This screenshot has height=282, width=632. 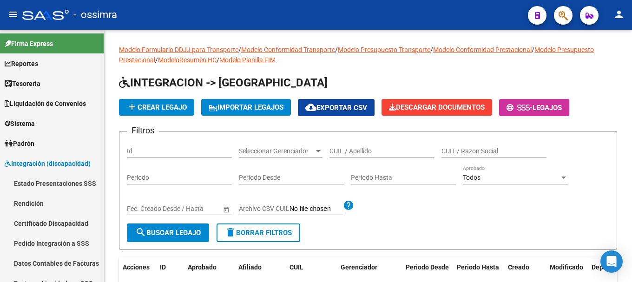 I want to click on span: Creado, so click(x=519, y=267).